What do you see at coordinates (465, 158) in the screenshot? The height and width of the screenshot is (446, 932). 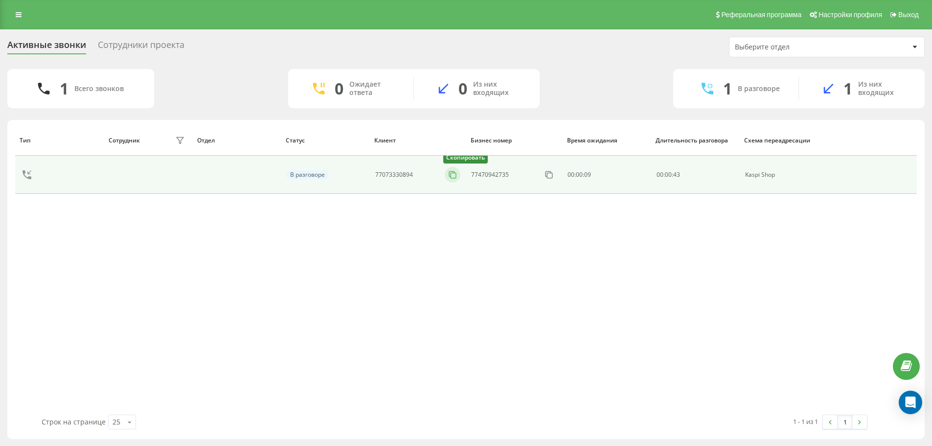 I see `div: Скопировать` at bounding box center [465, 158].